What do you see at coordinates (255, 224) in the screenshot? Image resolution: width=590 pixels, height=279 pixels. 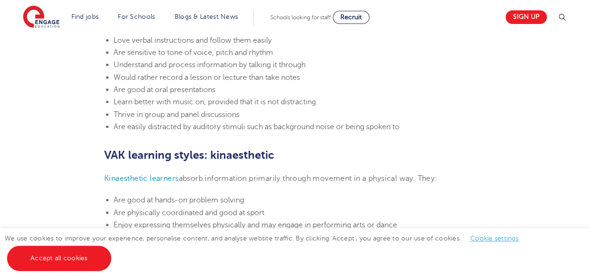 I see `span: Enjoy expressing themselves physically and may engage in performing arts or dance` at bounding box center [255, 224].